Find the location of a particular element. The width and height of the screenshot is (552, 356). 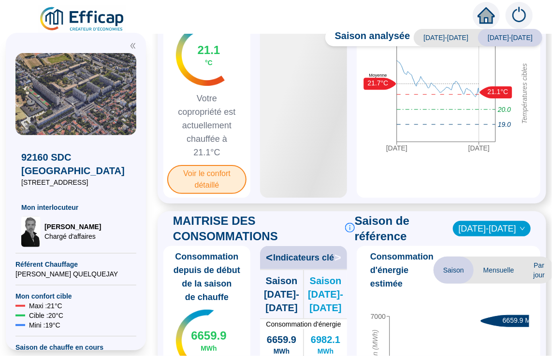

img: alerts is located at coordinates (519, 15).